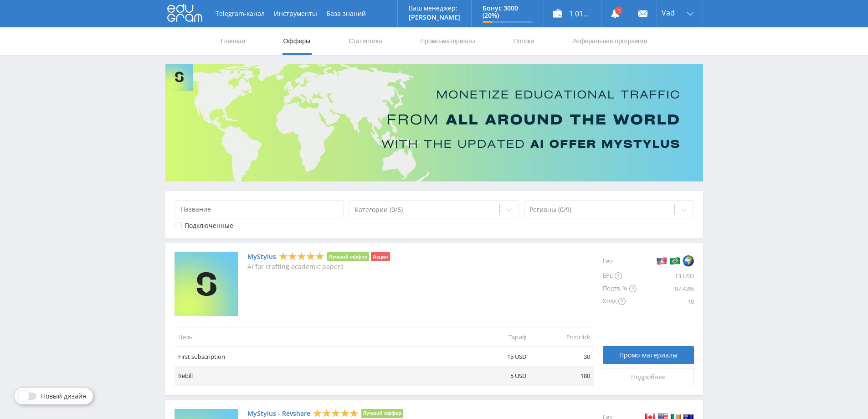 The image size is (868, 419). Describe the element at coordinates (649, 356) in the screenshot. I see `span: Промо-материалы` at that location.